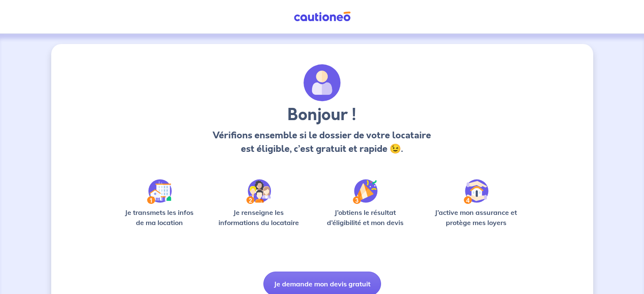  I want to click on p: J’active mon assurance et protège mes loyers, so click(476, 217).